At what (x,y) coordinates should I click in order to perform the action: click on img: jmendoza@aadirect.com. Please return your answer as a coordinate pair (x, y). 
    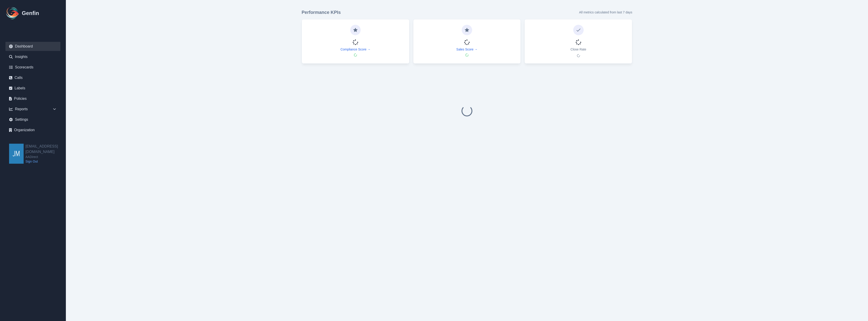
    Looking at the image, I should click on (16, 154).